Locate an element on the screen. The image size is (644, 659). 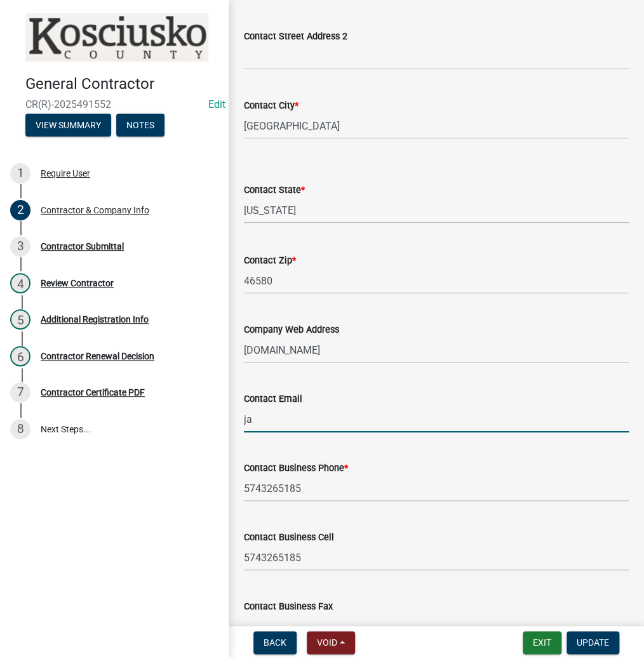
label: Contact Zip is located at coordinates (270, 261).